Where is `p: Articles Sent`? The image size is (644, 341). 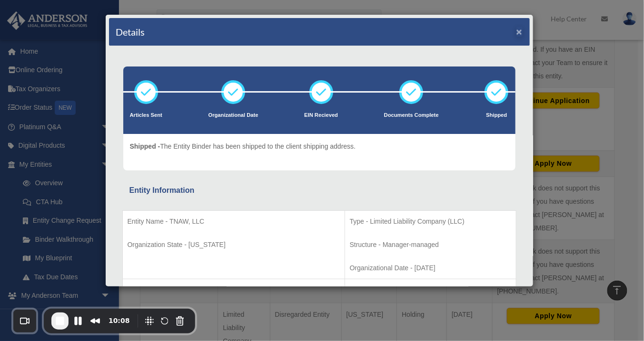
p: Articles Sent is located at coordinates (146, 116).